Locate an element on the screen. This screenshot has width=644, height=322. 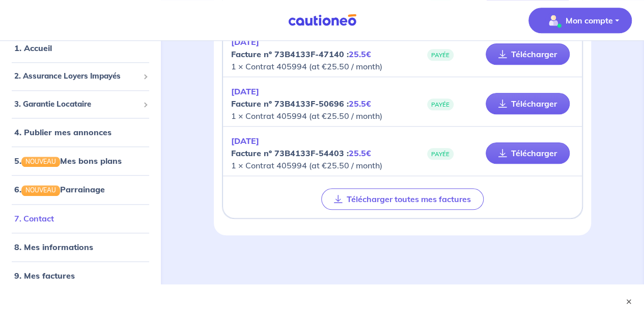
span: 2. Assurance Loyers Impayés is located at coordinates (76, 76).